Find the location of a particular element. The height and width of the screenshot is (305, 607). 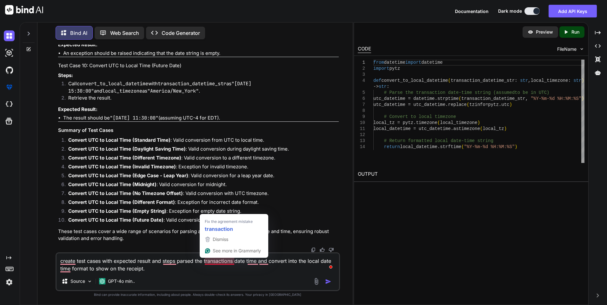

strong: Convert UTC to Local Time (Edge Case - Leap Year) is located at coordinates (128, 176).